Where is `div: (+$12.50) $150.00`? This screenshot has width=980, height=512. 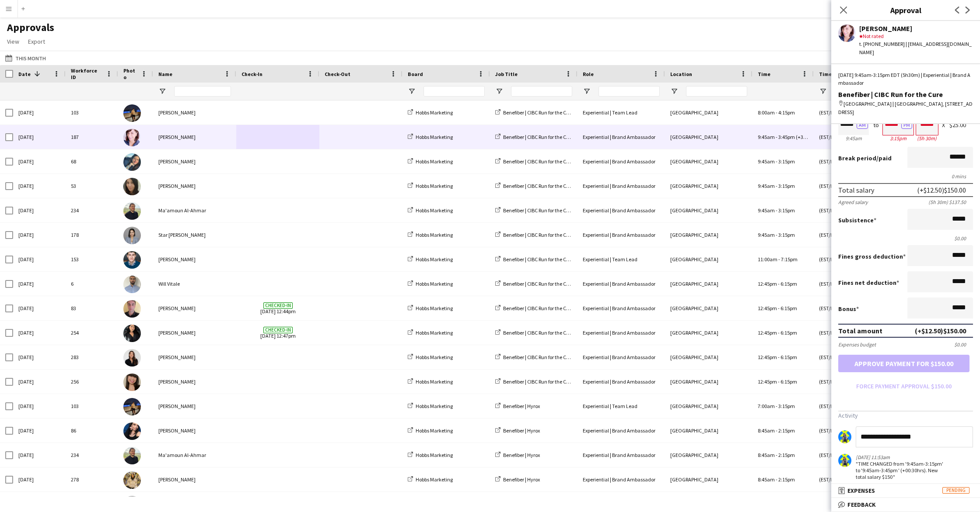
div: (+$12.50) $150.00 is located at coordinates (941, 190).